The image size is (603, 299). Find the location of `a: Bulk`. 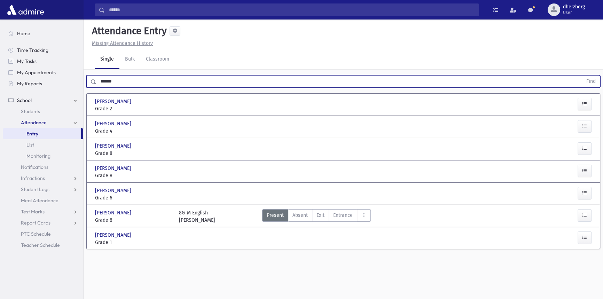

a: Bulk is located at coordinates (130, 60).